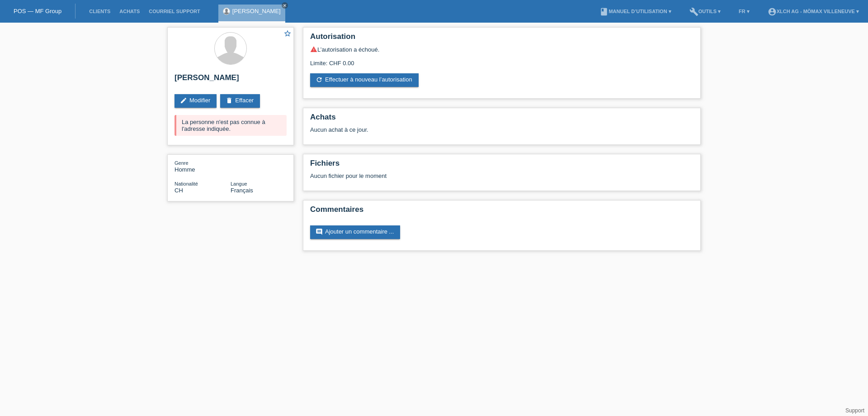 This screenshot has height=416, width=868. I want to click on i: star_border, so click(288, 33).